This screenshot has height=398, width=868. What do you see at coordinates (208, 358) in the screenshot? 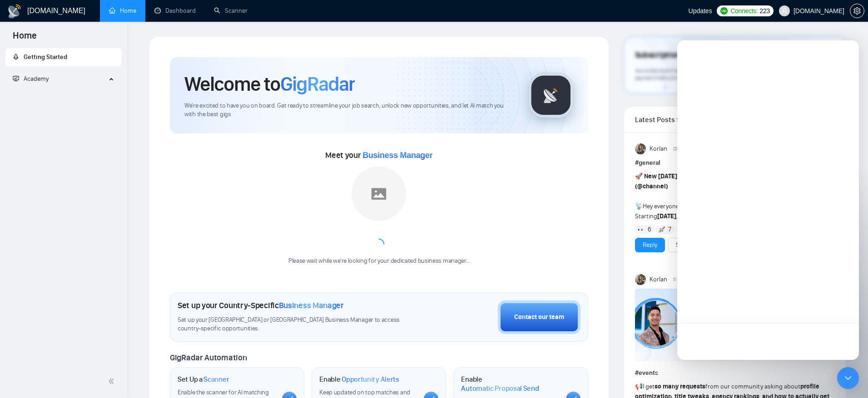
I see `span: GigRadar Automation` at bounding box center [208, 358].